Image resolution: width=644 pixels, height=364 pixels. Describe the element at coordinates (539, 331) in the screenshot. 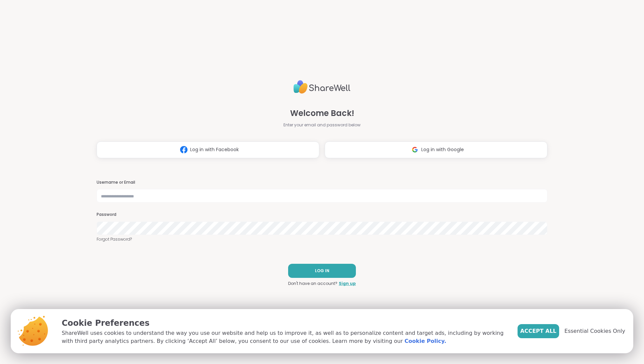

I see `button: Accept All` at that location.